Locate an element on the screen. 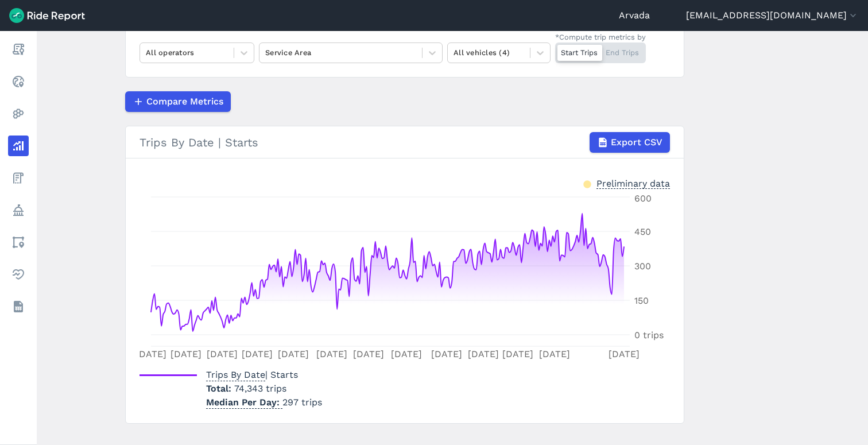 The image size is (868, 445). div: *Compute trip metrics by is located at coordinates (600, 37).